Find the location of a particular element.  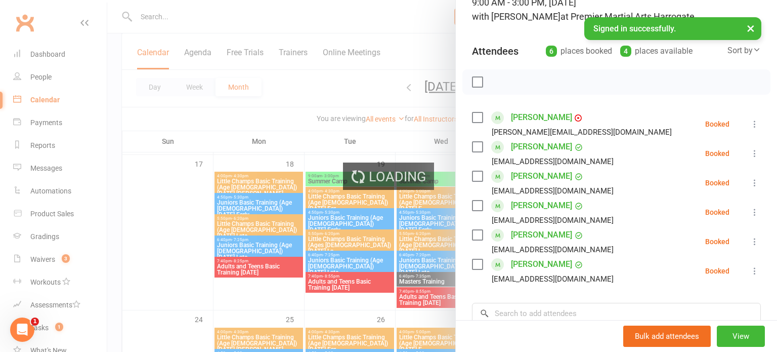

div: places available is located at coordinates (656, 51).